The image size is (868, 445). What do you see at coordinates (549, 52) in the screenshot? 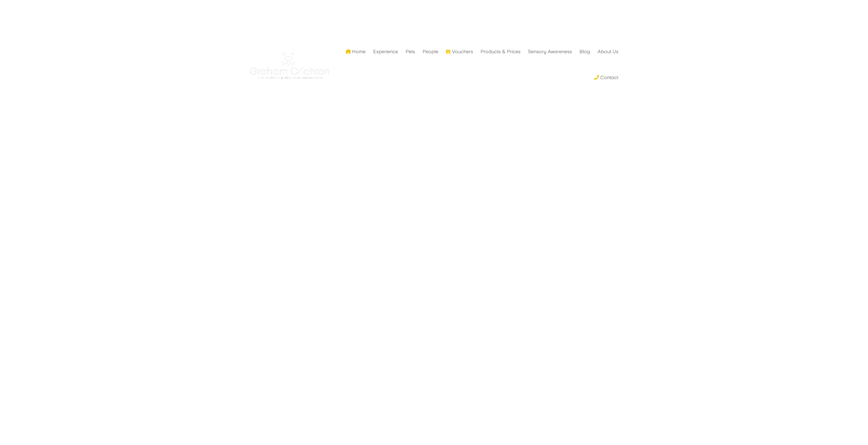
I see `a: Sensory Awareness` at bounding box center [549, 52].